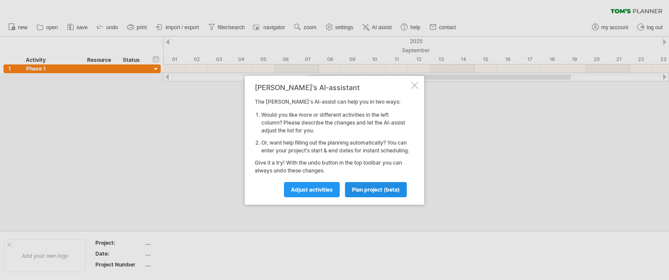 This screenshot has height=280, width=669. I want to click on span: plan project (beta), so click(376, 189).